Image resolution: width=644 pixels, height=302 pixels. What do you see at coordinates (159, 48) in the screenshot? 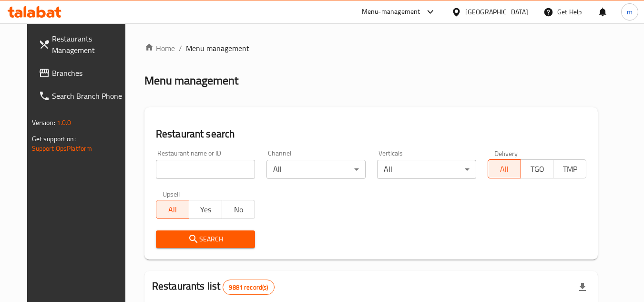
I see `a: Home` at bounding box center [159, 48].